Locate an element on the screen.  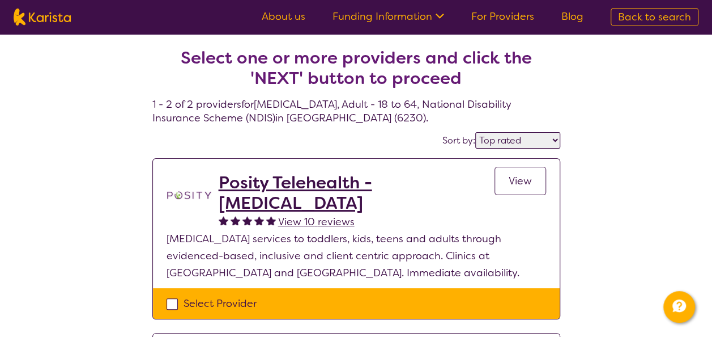
a: About us is located at coordinates (283, 16).